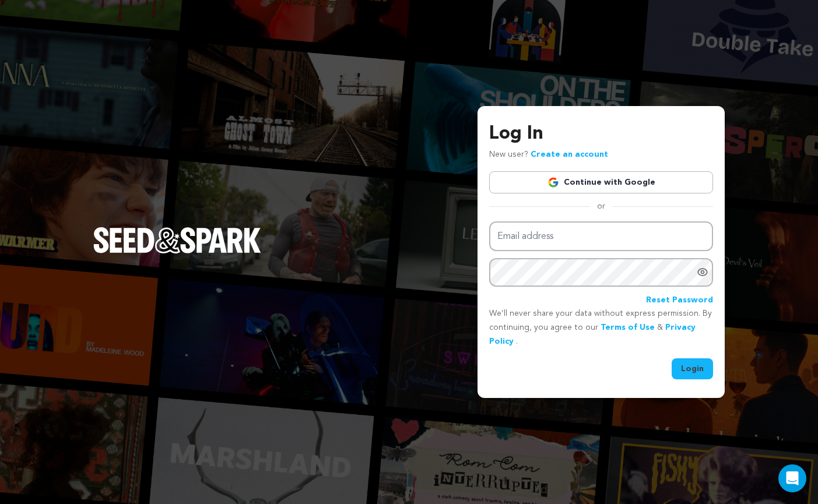 The height and width of the screenshot is (504, 818). Describe the element at coordinates (569, 154) in the screenshot. I see `a: Create an account` at that location.